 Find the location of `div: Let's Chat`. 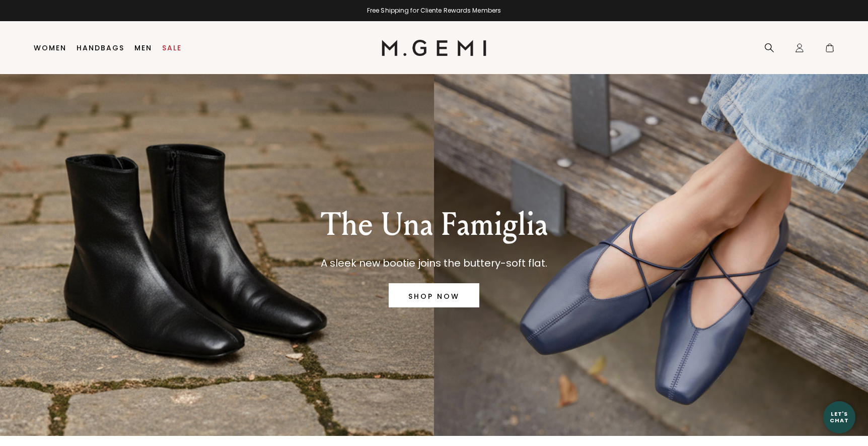

div: Let's Chat is located at coordinates (840, 417).